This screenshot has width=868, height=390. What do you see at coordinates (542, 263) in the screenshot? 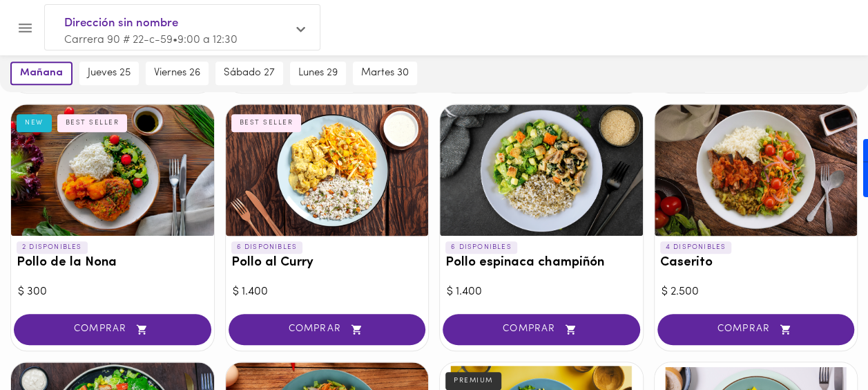
I see `h3: Pollo espinaca champiñón` at bounding box center [542, 263].